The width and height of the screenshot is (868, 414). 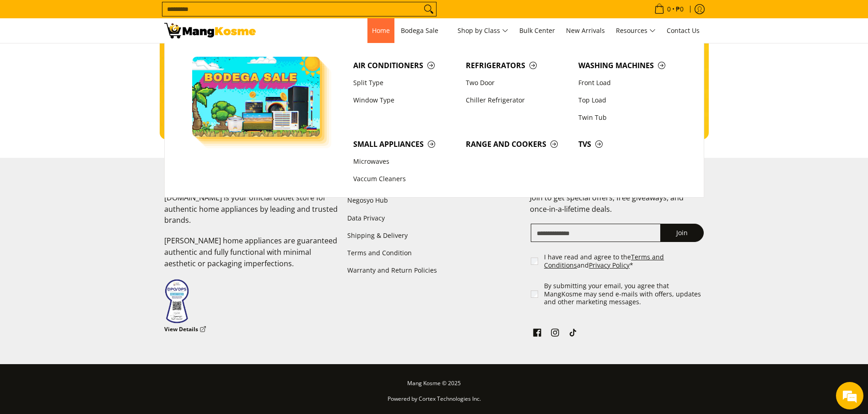 I want to click on a: Washing Machines, so click(x=630, y=65).